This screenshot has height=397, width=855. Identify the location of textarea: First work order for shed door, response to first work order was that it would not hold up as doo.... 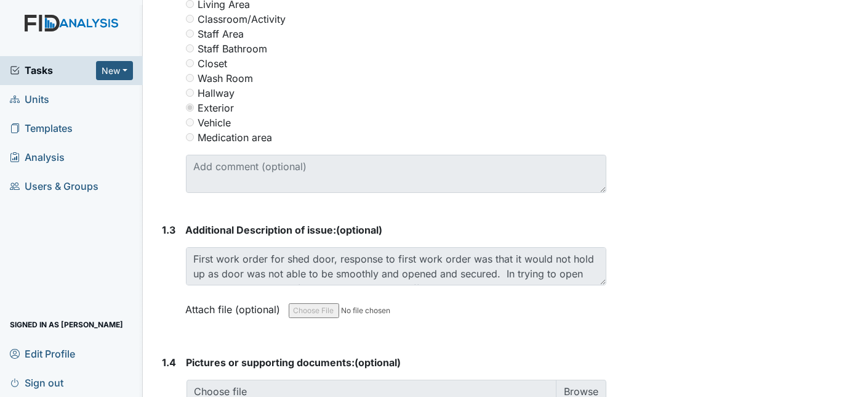
(397, 266).